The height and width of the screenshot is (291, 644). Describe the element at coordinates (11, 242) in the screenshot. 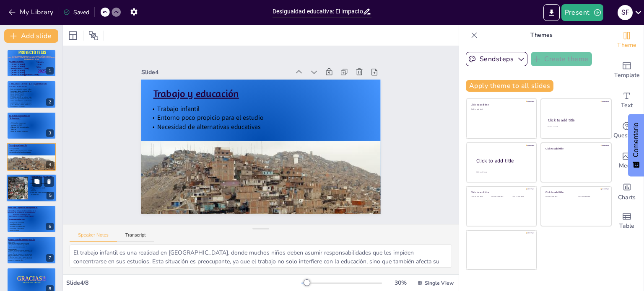

I see `span: Objetivo general:` at that location.